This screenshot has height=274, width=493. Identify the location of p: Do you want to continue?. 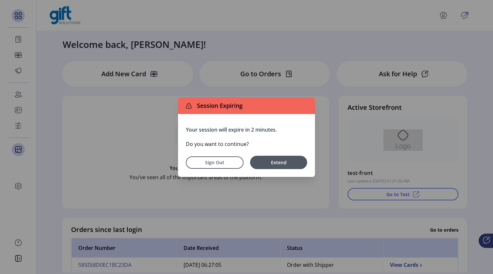
(247, 144).